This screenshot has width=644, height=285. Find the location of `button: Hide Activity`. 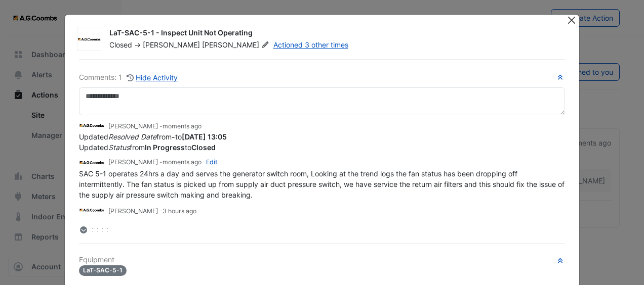

button: Hide Activity is located at coordinates (152, 77).